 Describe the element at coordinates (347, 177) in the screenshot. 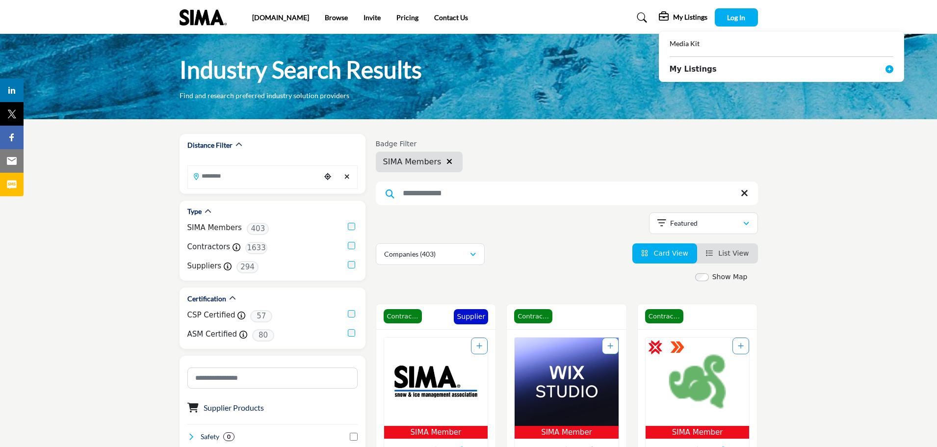

I see `div: Clear search location` at that location.